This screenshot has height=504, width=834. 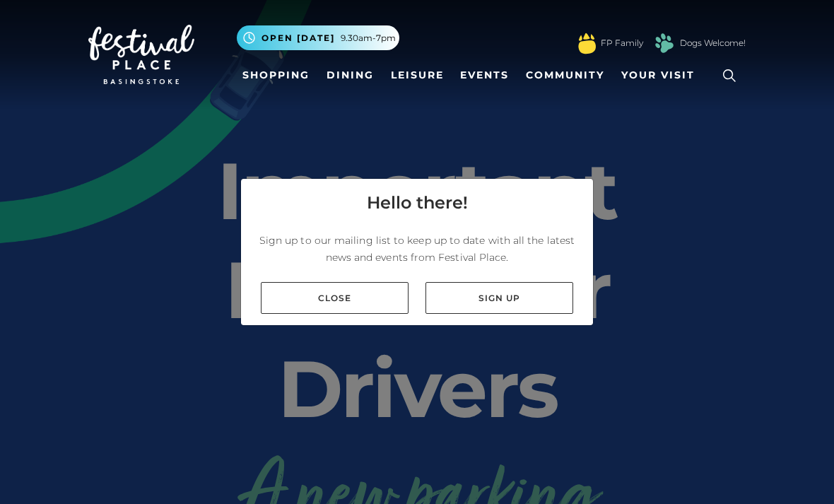 I want to click on a: Close, so click(x=334, y=297).